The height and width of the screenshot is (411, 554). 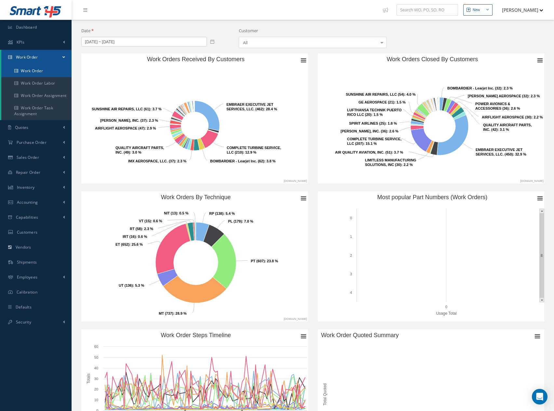 What do you see at coordinates (375, 94) in the screenshot?
I see `tspan: SUNSHINE AIR REPAIRS, LLC (54)` at bounding box center [375, 94].